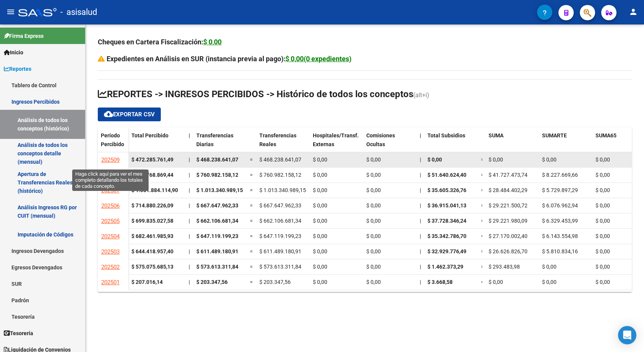  What do you see at coordinates (560, 251) in the screenshot?
I see `span: $ 5.810.834,16` at bounding box center [560, 251].